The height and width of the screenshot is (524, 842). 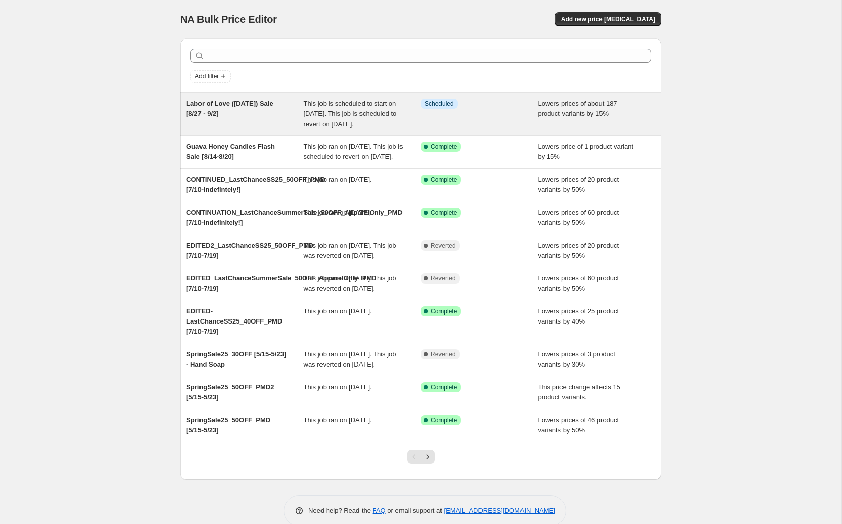 What do you see at coordinates (421, 457) in the screenshot?
I see `nav: Pagination` at bounding box center [421, 457].